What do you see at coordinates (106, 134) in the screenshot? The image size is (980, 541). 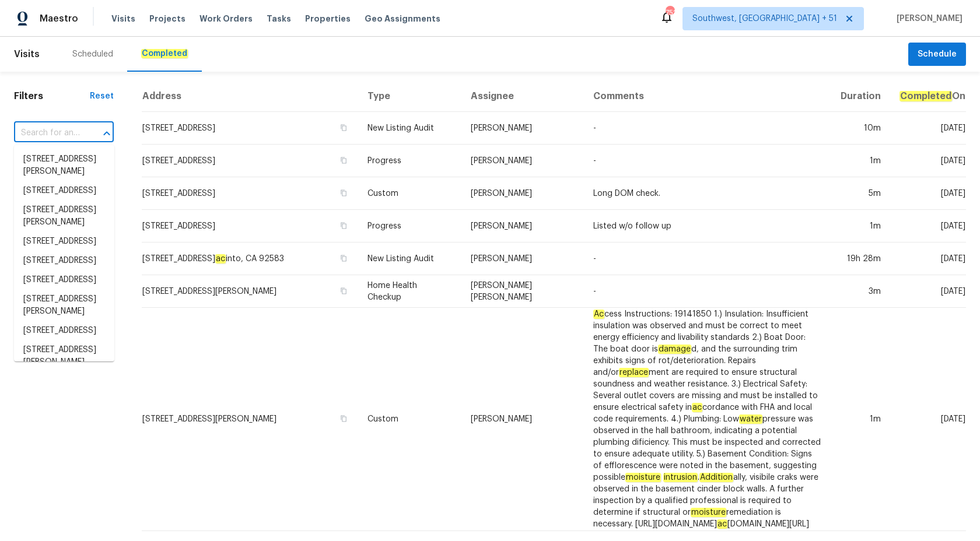 I see `button: Close` at bounding box center [106, 134].